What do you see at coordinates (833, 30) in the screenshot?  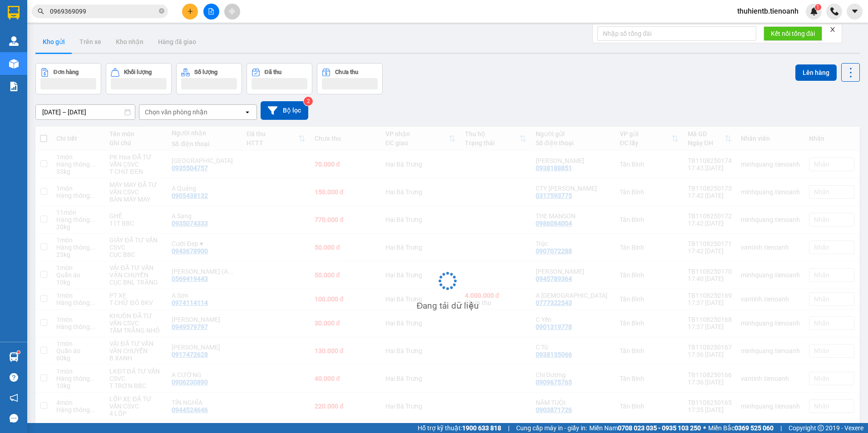 I see `span: close` at bounding box center [833, 30].